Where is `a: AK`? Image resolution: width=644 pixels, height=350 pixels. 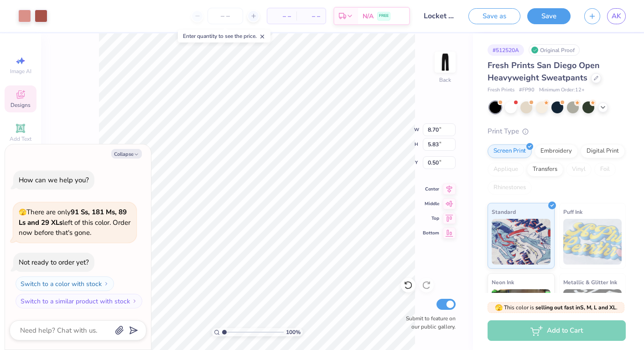 a: AK is located at coordinates (617, 16).